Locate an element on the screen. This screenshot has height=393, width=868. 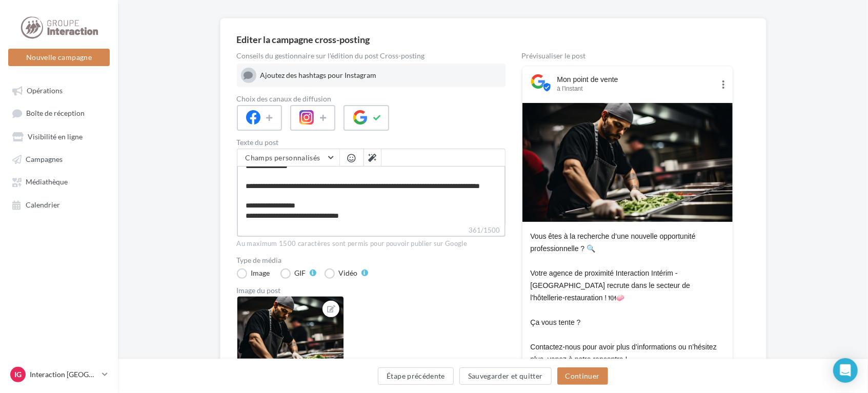
span: Champs personnalisés is located at coordinates (283, 157).